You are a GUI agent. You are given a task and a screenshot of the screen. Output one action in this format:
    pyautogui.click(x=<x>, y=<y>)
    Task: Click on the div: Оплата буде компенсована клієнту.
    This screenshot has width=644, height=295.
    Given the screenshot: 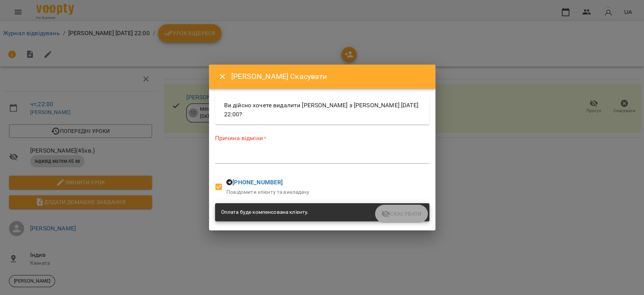 What is the action you would take?
    pyautogui.click(x=265, y=213)
    